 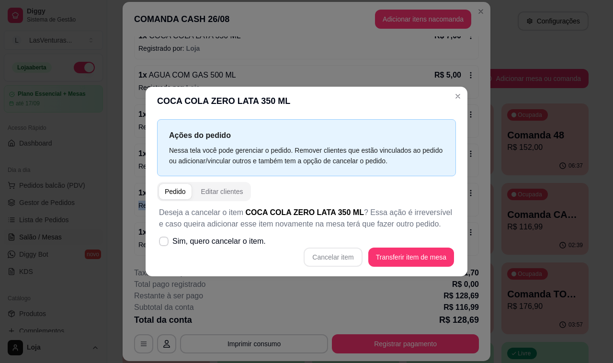 I want to click on span: COCA COLA ZERO LATA 350 ML, so click(x=305, y=212).